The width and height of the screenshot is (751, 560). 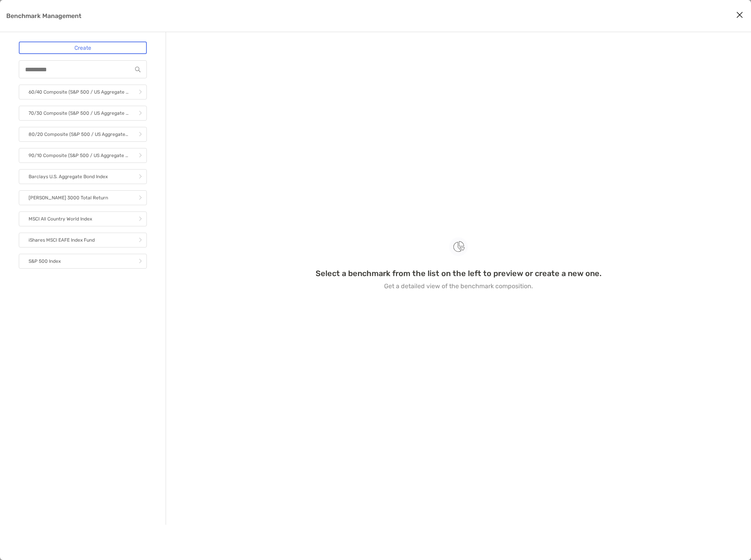 What do you see at coordinates (83, 155) in the screenshot?
I see `a: 90/10 Composite (S&P 500 / US Aggregate Bond)` at bounding box center [83, 155].